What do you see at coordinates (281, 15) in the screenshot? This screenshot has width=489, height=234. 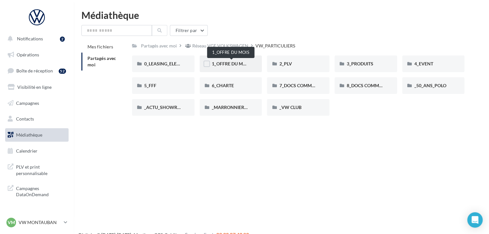 I see `div: Médiathèque` at bounding box center [281, 15].